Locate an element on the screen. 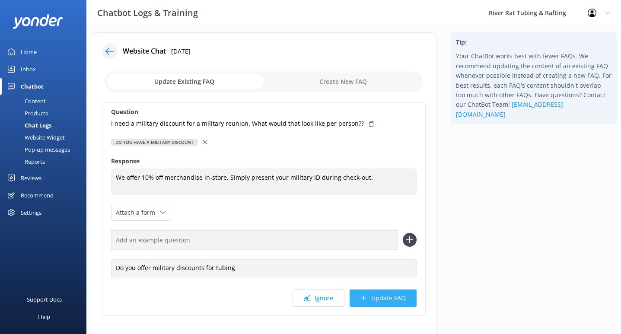 The width and height of the screenshot is (621, 334). div: Products is located at coordinates (26, 113).